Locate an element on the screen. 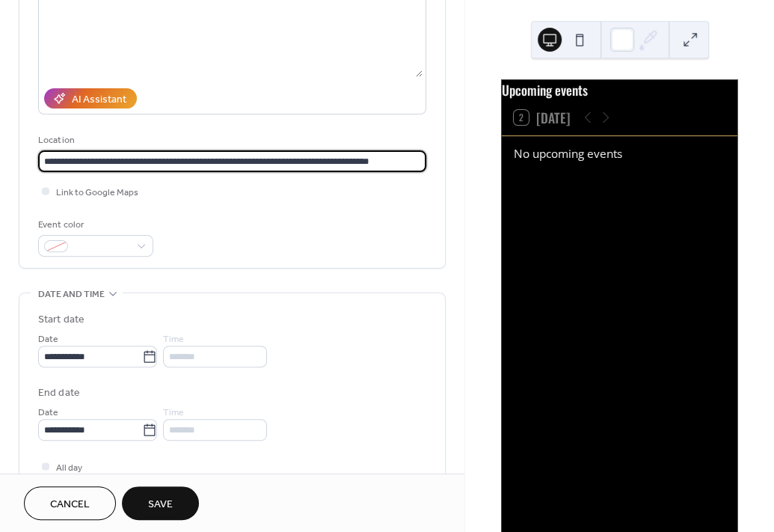 This screenshot has width=774, height=532. span: Link to Google Maps is located at coordinates (97, 192).